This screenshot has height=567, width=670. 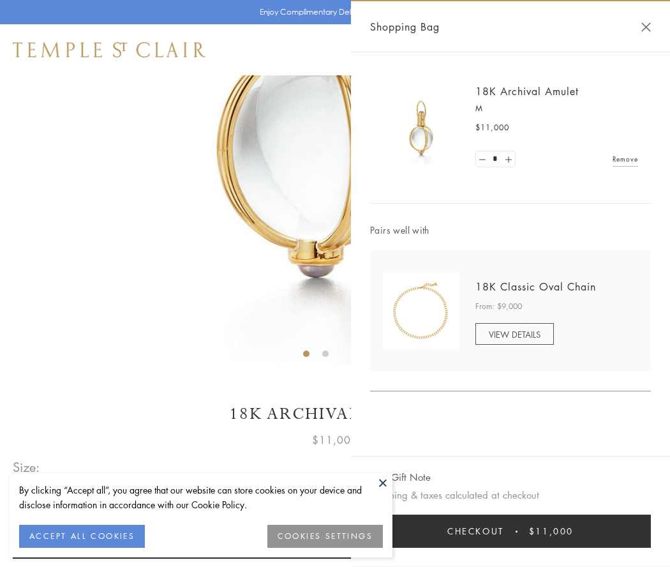 I want to click on p: Shipping & taxes calculated at checkout, so click(x=511, y=495).